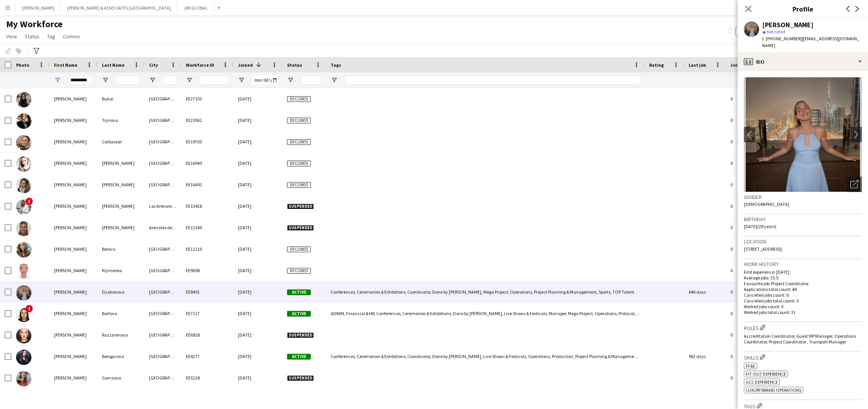 Image resolution: width=868 pixels, height=409 pixels. I want to click on div: EE12349, so click(207, 227).